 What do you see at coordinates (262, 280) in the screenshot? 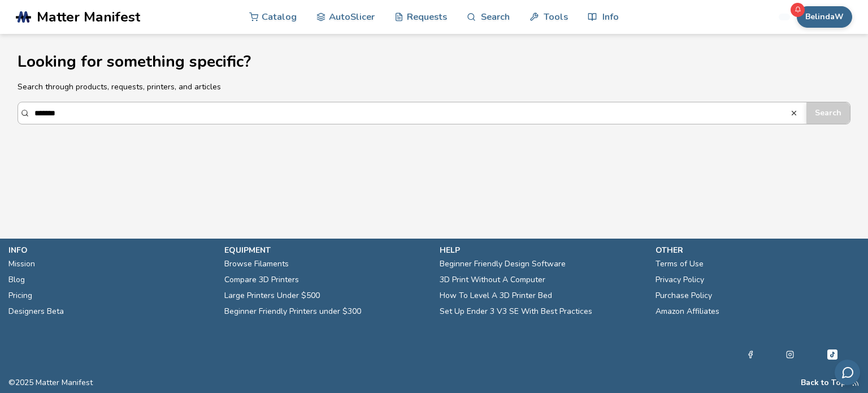
I see `a: Compare 3D Printers` at bounding box center [262, 280].